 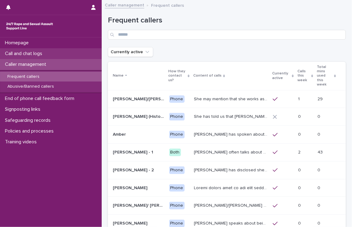 I want to click on p: Signposting links, so click(x=24, y=109).